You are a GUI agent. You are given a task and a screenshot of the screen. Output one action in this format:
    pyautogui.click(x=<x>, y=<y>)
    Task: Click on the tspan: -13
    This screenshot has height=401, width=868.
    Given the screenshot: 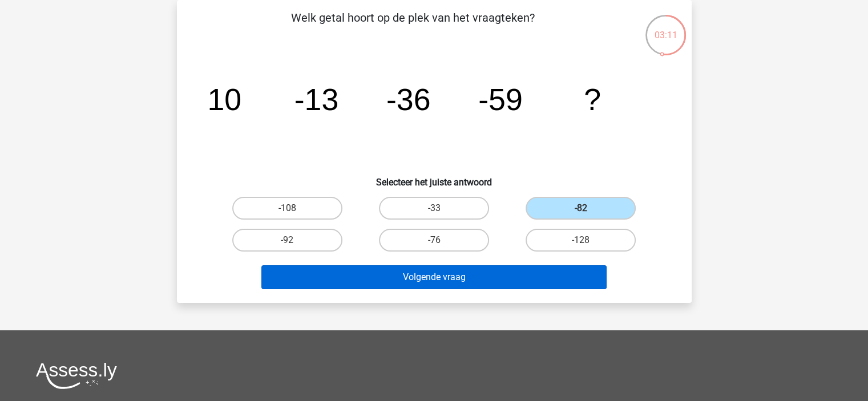 What is the action you would take?
    pyautogui.click(x=316, y=99)
    